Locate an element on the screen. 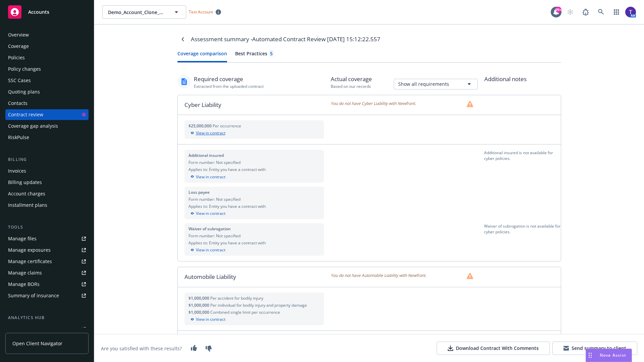  div: Manage exposures is located at coordinates (29, 250).